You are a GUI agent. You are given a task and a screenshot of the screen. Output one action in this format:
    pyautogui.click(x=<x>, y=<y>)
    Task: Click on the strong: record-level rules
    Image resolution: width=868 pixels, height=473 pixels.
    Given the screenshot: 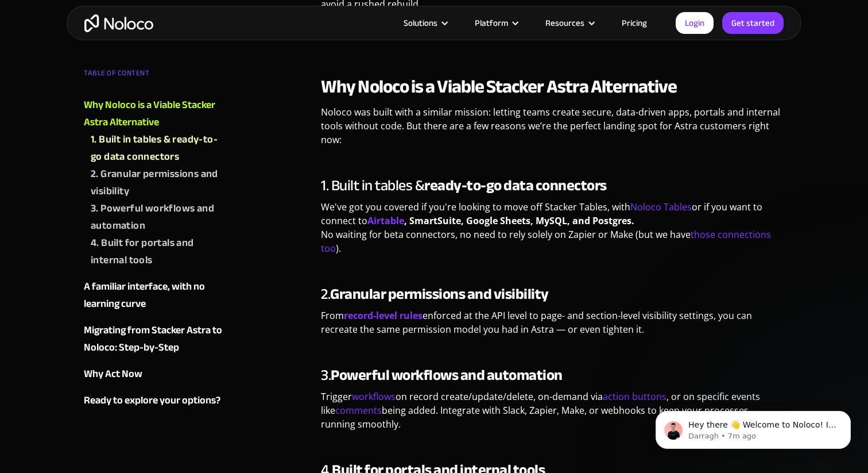 What is the action you would take?
    pyautogui.click(x=383, y=316)
    